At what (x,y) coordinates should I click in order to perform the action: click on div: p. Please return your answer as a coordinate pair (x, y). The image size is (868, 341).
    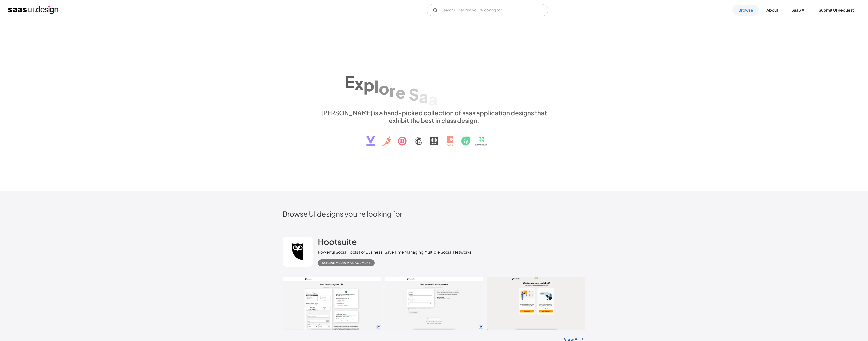
    Looking at the image, I should click on (369, 85).